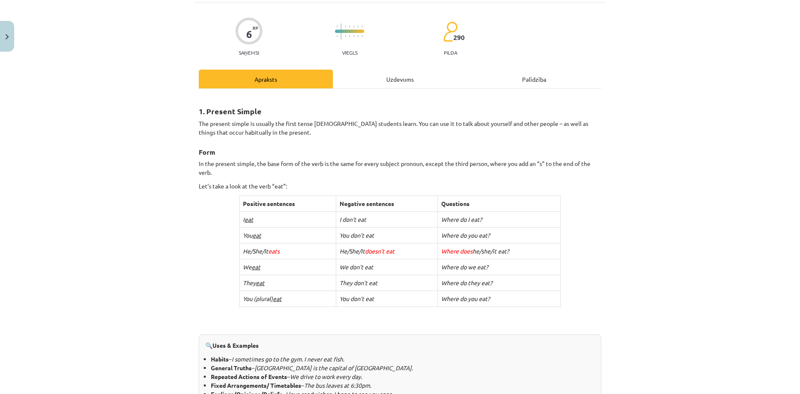 The height and width of the screenshot is (394, 800). Describe the element at coordinates (358, 283) in the screenshot. I see `i: They don’t eat` at that location.